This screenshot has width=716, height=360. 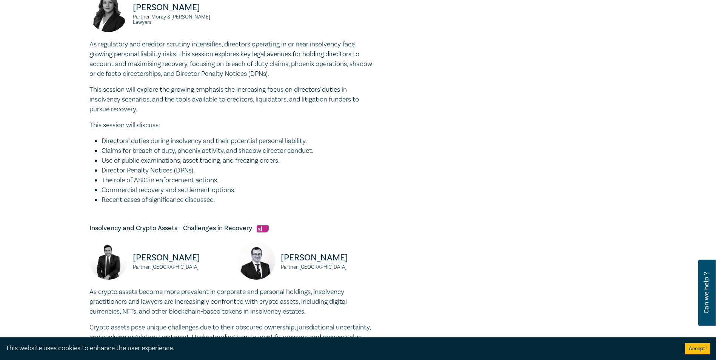 I want to click on p: As crypto assets become more prevalent in corporate and personal holdings, insolvency practitione..., so click(x=233, y=302).